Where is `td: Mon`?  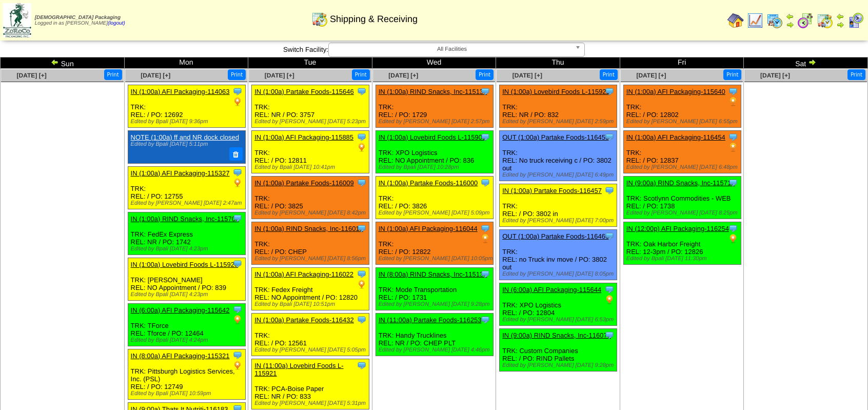 td: Mon is located at coordinates (186, 63).